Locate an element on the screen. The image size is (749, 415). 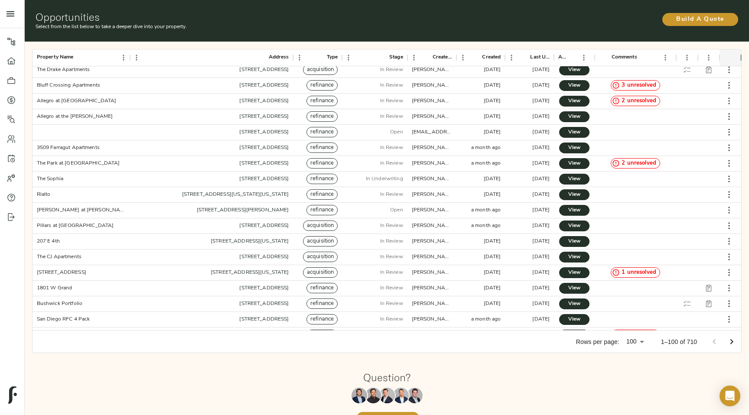
div: Stage is located at coordinates (374, 57).